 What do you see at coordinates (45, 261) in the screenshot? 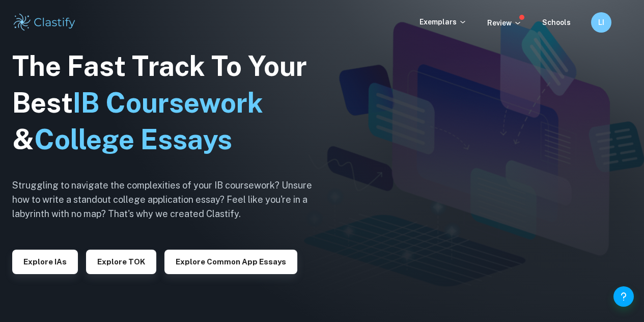
I see `a: Explore IAs` at bounding box center [45, 261].